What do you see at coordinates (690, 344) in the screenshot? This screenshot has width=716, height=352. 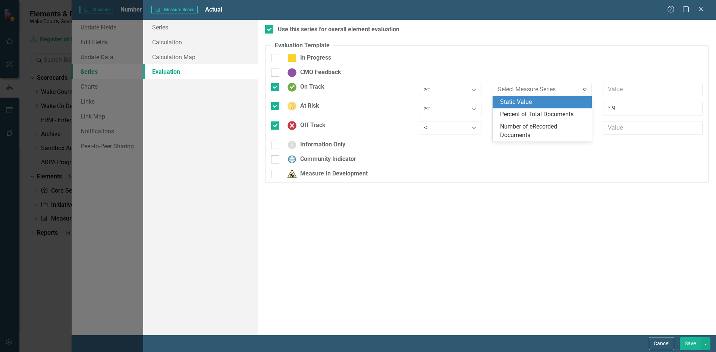 I see `button: Save` at bounding box center [690, 344].